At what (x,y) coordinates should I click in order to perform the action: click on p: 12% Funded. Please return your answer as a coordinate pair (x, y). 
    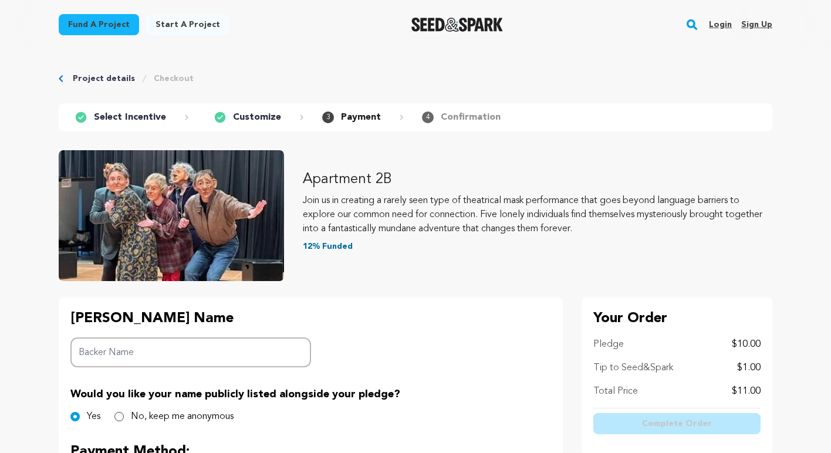
    Looking at the image, I should click on (537, 246).